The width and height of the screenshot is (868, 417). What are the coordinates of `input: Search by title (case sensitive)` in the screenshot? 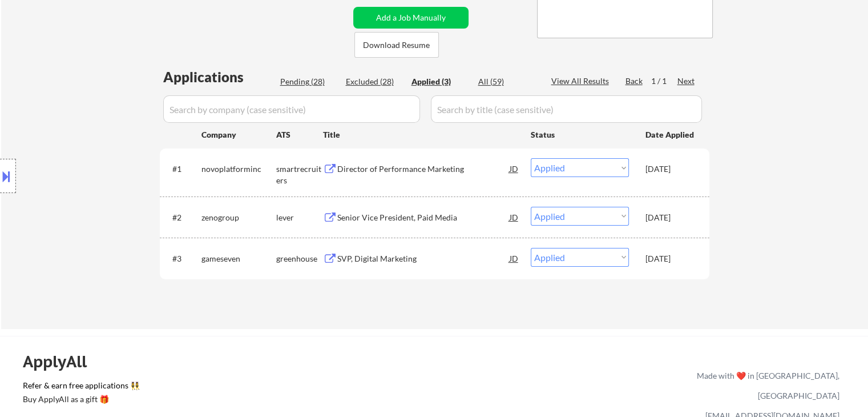 It's located at (567, 109).